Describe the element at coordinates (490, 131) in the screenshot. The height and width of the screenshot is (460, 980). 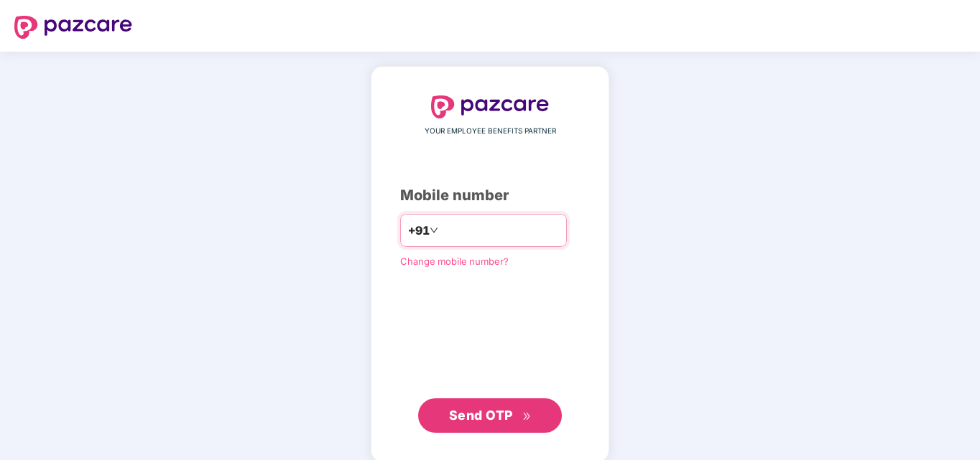
I see `span: YOUR EMPLOYEE BENEFITS PARTNER` at that location.